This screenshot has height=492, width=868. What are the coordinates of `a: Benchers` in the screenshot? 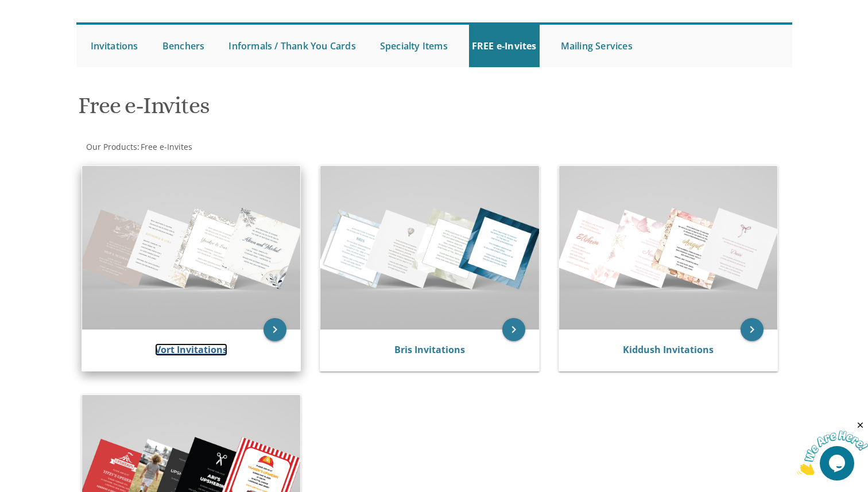 It's located at (183, 46).